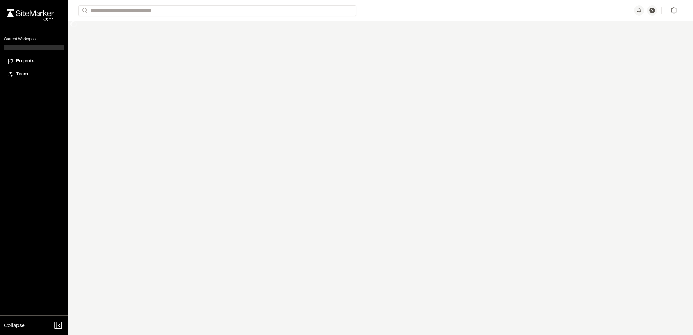 The image size is (693, 335). What do you see at coordinates (30, 13) in the screenshot?
I see `img: rebrand.png` at bounding box center [30, 13].